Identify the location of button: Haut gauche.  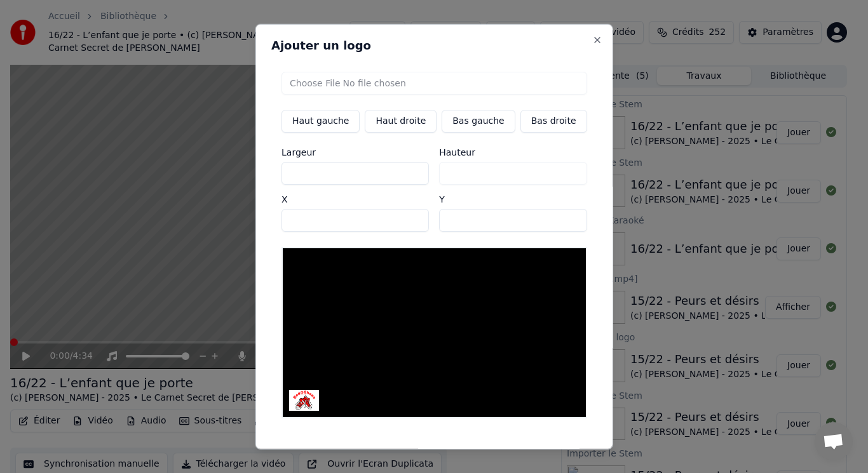
(320, 121).